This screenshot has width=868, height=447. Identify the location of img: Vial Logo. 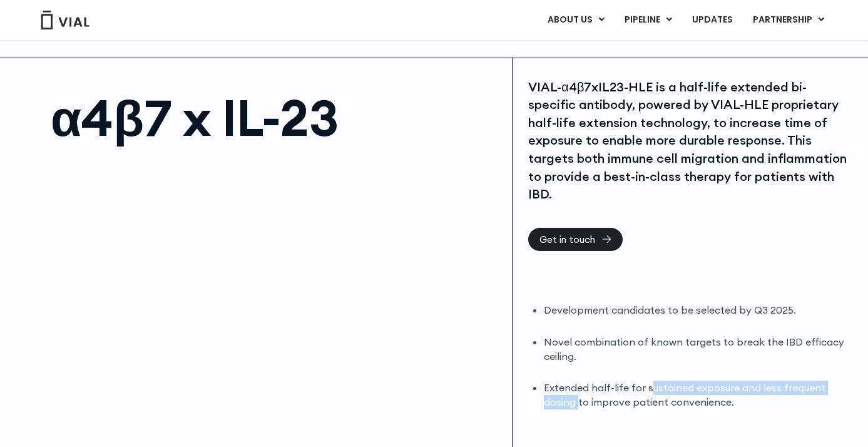
(65, 20).